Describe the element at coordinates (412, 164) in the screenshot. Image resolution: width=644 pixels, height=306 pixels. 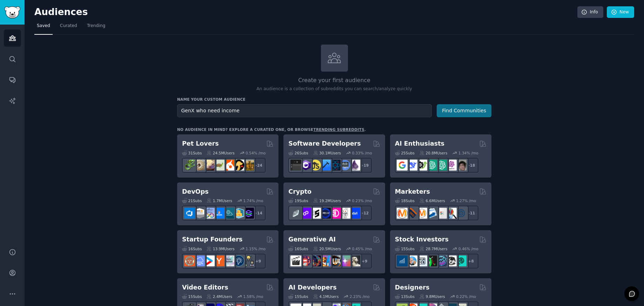
I see `img: DeepSeek` at that location.